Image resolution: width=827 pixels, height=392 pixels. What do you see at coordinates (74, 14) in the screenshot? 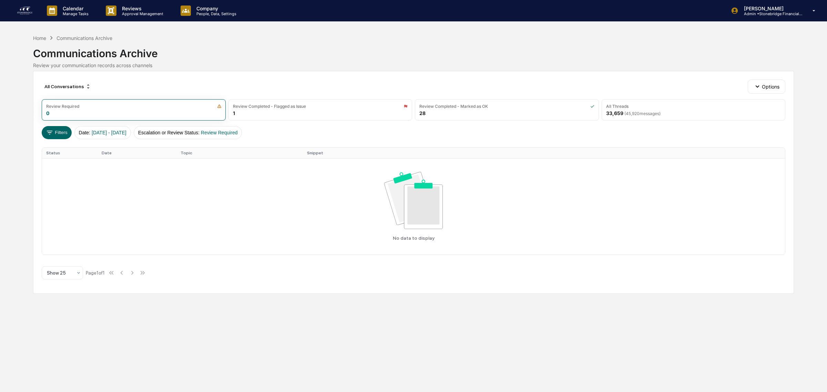
I see `p: Manage Tasks` at bounding box center [74, 14].